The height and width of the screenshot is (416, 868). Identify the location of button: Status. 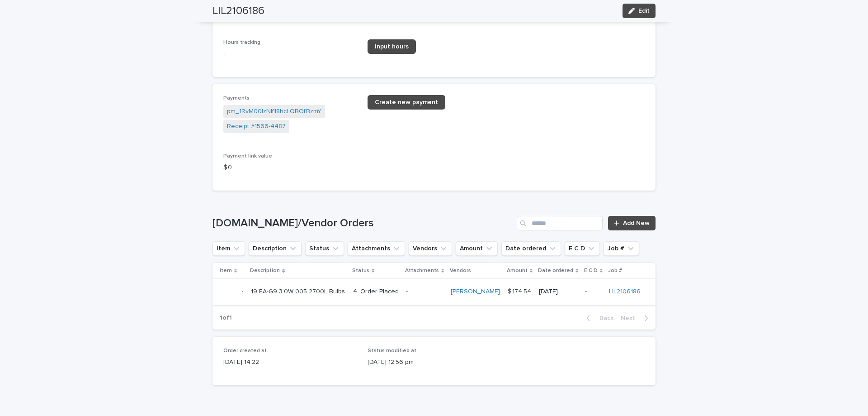
(325, 248).